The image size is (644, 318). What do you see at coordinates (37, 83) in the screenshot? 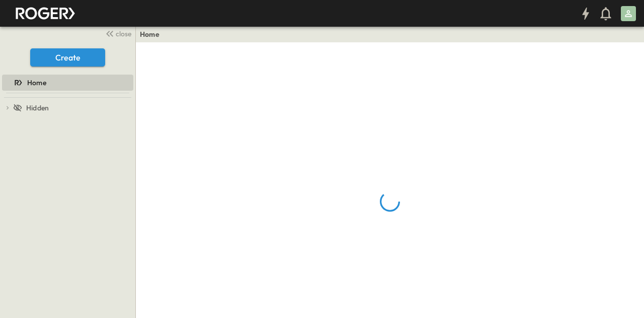
I see `span: Home` at bounding box center [37, 83].